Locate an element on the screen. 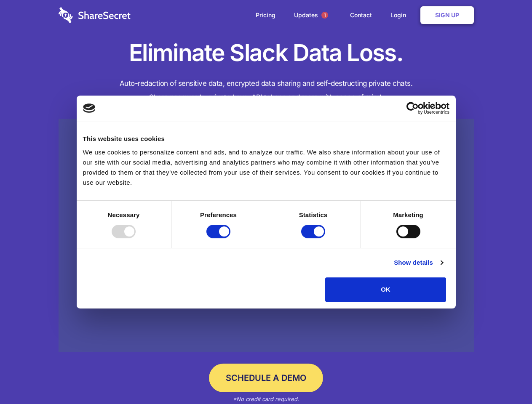 This screenshot has width=532, height=404. h1: Eliminate Slack Data Loss. is located at coordinates (266, 53).